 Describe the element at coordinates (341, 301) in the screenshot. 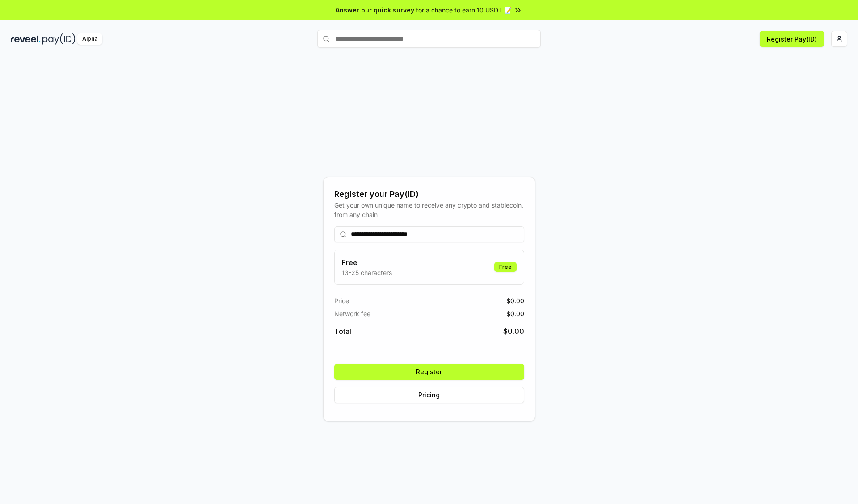

I see `span: Price` at that location.